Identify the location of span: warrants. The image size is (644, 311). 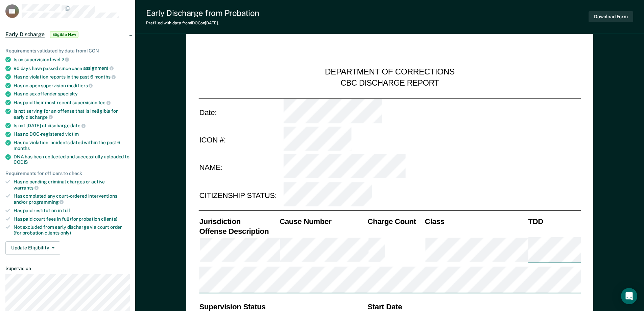
(26, 188).